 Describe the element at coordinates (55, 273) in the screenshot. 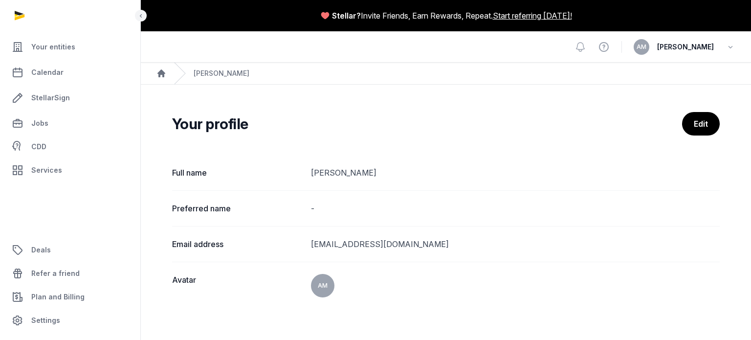

I see `span: Refer a friend` at that location.